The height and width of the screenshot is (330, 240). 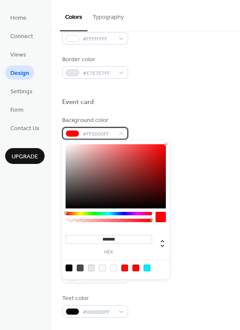 What do you see at coordinates (18, 55) in the screenshot?
I see `span: Views` at bounding box center [18, 55].